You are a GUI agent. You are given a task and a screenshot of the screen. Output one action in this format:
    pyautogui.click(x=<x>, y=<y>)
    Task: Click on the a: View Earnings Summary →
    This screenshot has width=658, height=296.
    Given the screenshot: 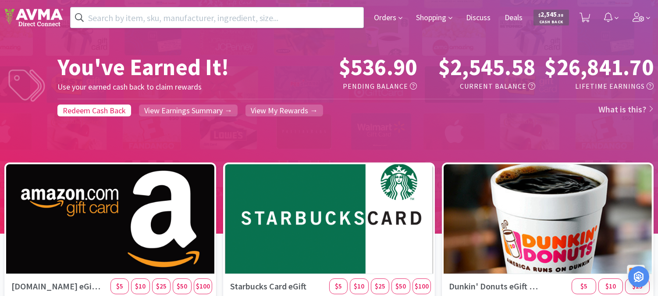 What is the action you would take?
    pyautogui.click(x=188, y=110)
    